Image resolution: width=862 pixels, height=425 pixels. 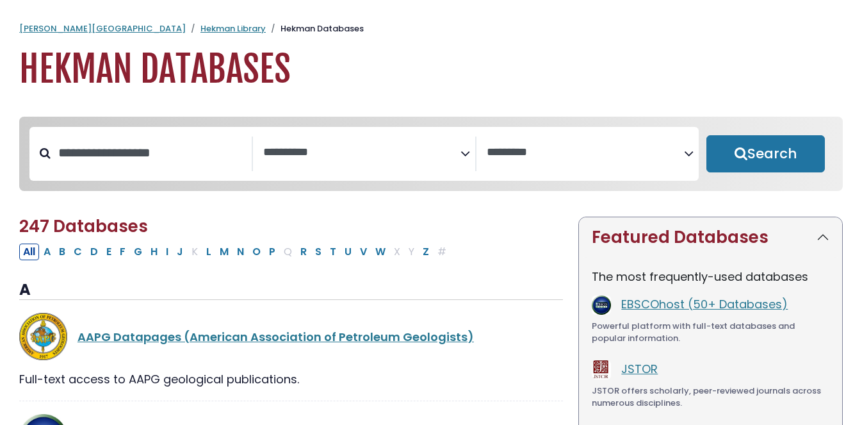 I want to click on button: Filter Results J, so click(x=180, y=252).